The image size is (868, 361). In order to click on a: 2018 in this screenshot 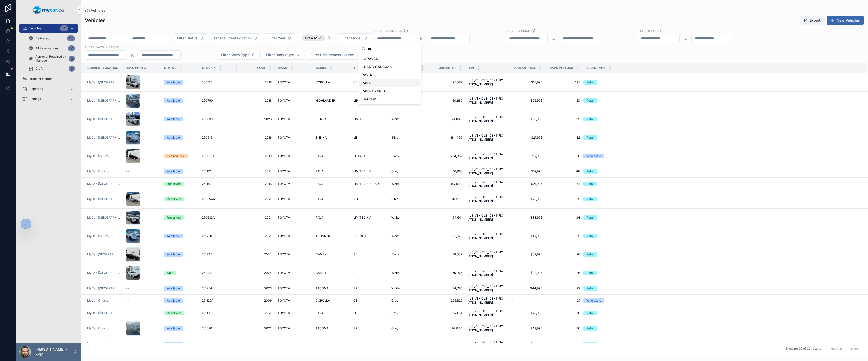, I will do `click(256, 82)`.